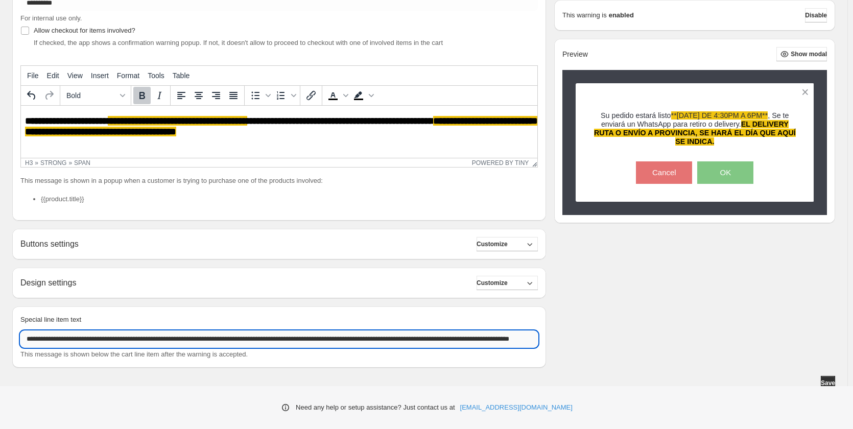 Image resolution: width=853 pixels, height=429 pixels. I want to click on h3: Su pedido estará listo , Se te enviará un WhatsApp para retiro o delivery., so click(694, 129).